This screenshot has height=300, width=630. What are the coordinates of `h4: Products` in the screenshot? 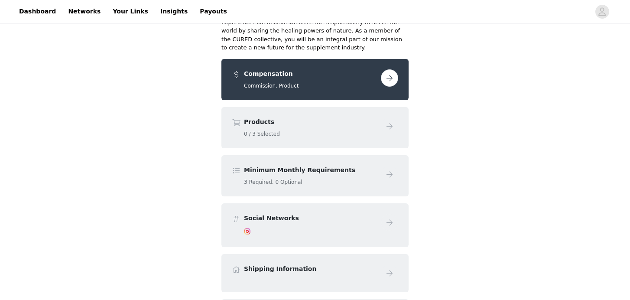 It's located at (311, 122).